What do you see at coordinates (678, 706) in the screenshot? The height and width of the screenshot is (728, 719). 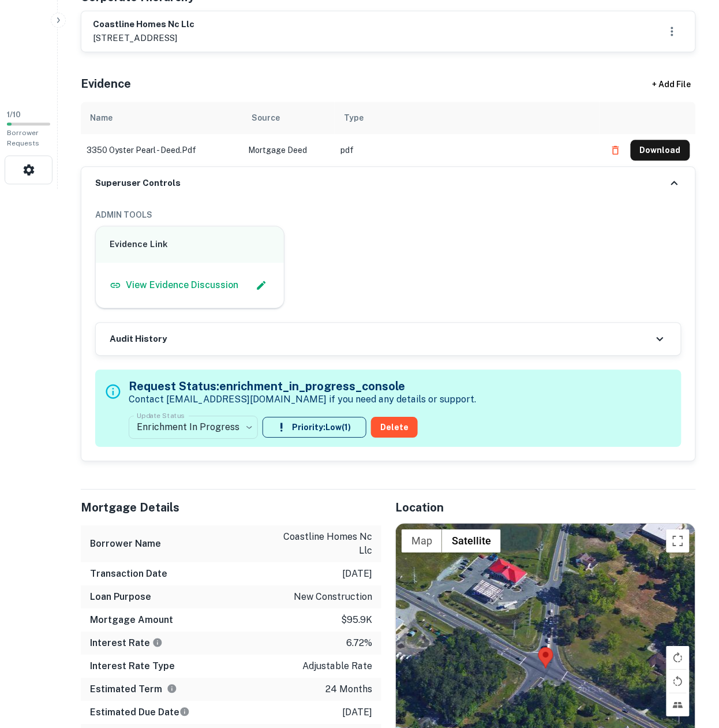 I see `button: Tilt map` at bounding box center [678, 706].